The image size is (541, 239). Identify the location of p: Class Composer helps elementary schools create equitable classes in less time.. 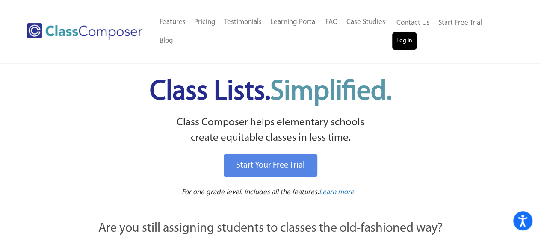
(271, 130).